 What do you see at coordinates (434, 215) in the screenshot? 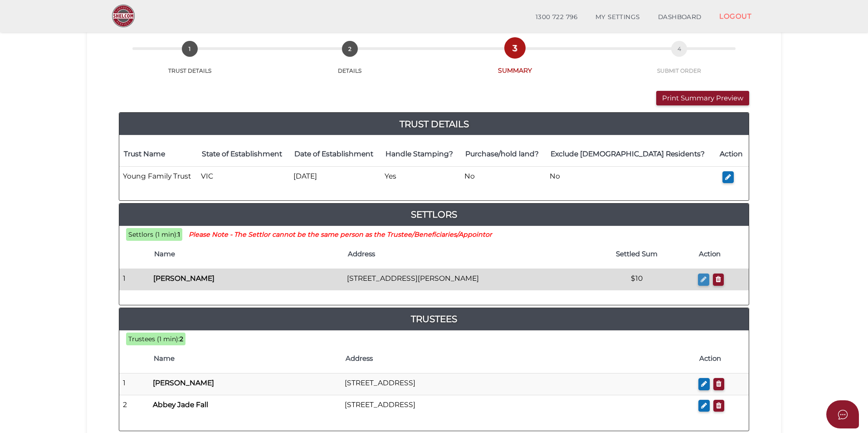
I see `a: Settlors` at bounding box center [434, 215].